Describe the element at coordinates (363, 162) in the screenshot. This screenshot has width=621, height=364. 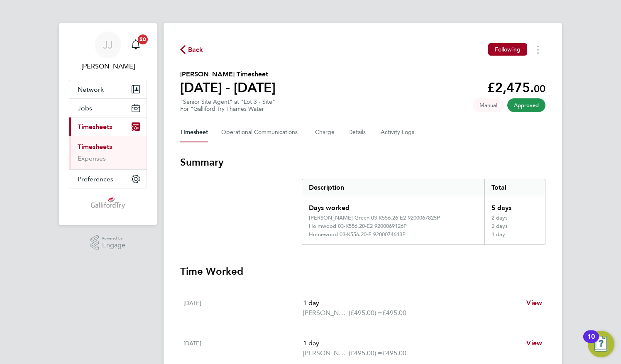
I see `h3: Summary` at that location.